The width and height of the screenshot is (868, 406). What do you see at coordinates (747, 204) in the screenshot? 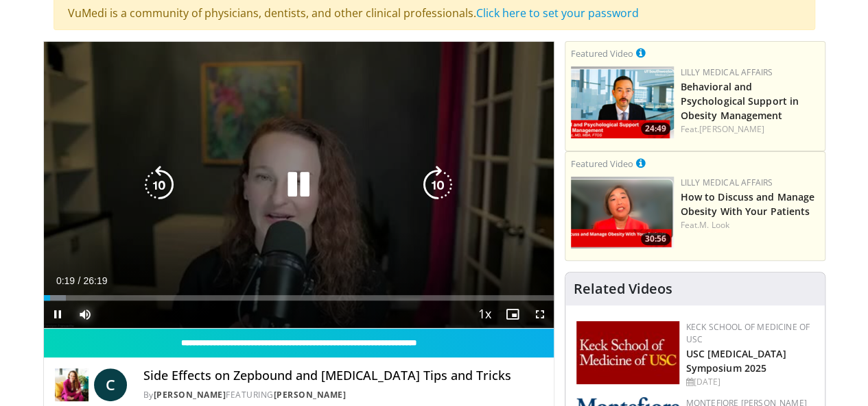
I see `a: How to Discuss and Manage Obesity With Your Patients` at bounding box center [747, 204].